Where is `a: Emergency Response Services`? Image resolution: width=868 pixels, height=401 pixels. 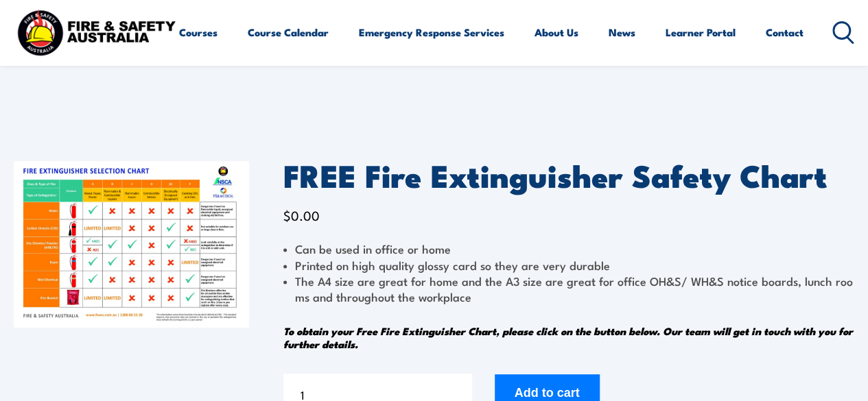 a: Emergency Response Services is located at coordinates (432, 33).